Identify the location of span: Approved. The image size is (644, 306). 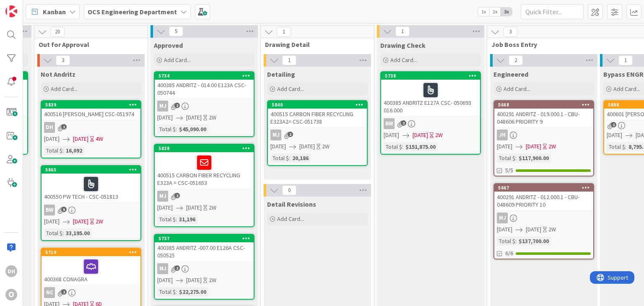
(168, 45).